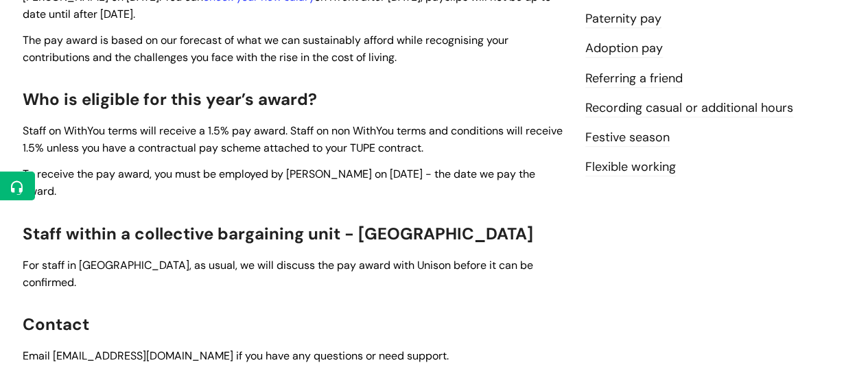 This screenshot has width=868, height=378. I want to click on a: Referring a friend, so click(634, 79).